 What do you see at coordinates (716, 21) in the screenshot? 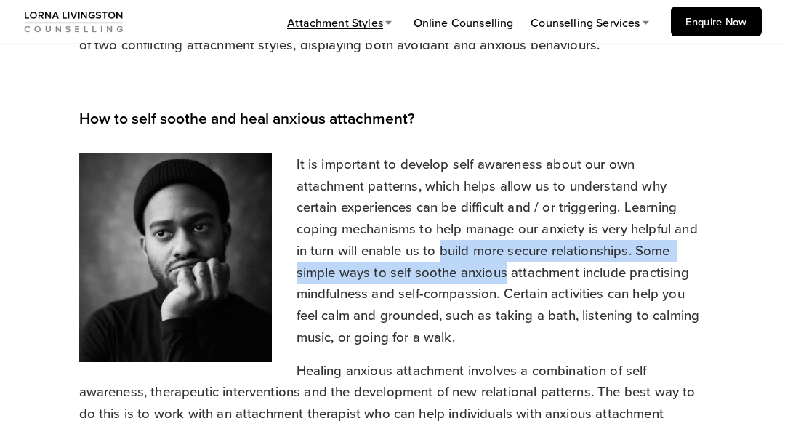
I see `a: Enquire Now` at bounding box center [716, 21].